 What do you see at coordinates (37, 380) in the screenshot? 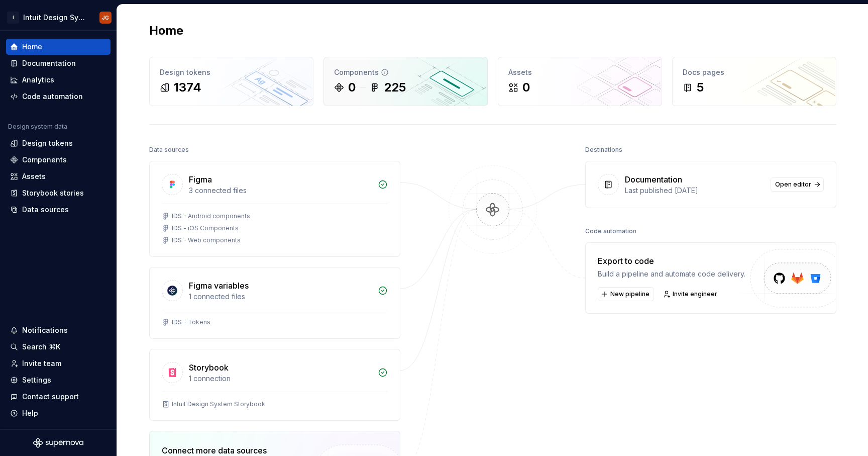
I see `div: Settings` at bounding box center [37, 380].